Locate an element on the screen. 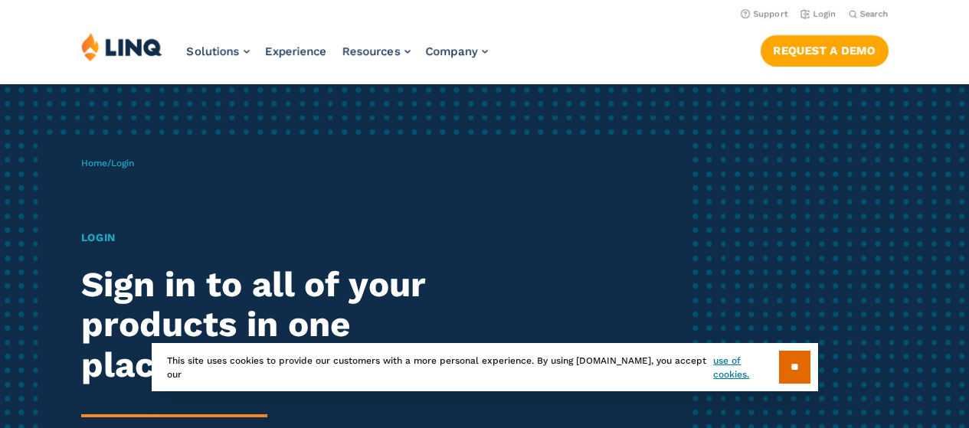  span: Login is located at coordinates (123, 163).